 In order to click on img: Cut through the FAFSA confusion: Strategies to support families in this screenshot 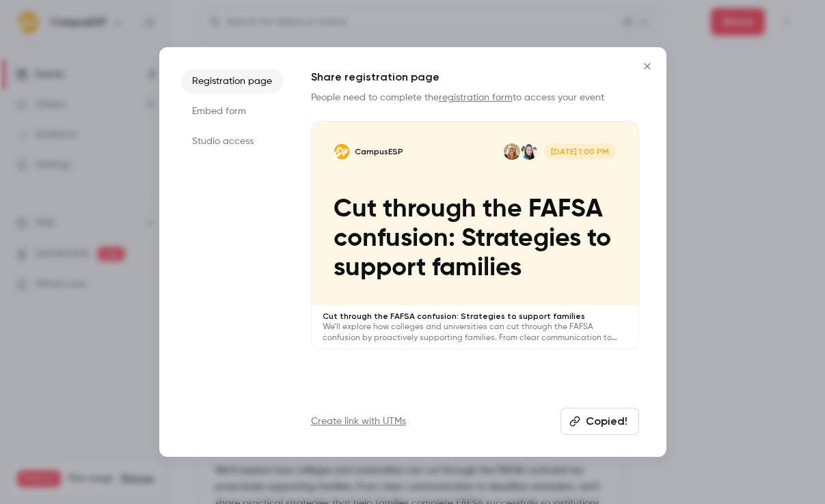, I will do `click(342, 152)`.